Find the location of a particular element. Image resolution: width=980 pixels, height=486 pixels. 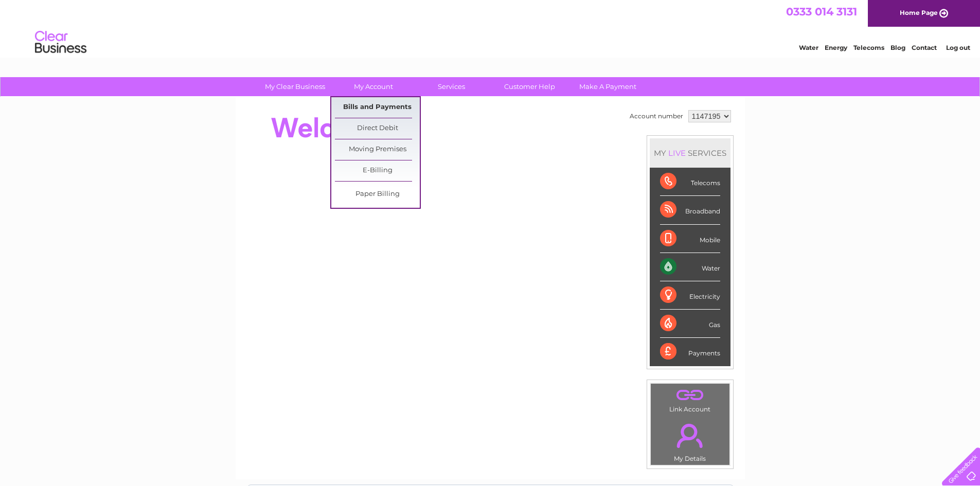

div: Telecoms is located at coordinates (689, 181).